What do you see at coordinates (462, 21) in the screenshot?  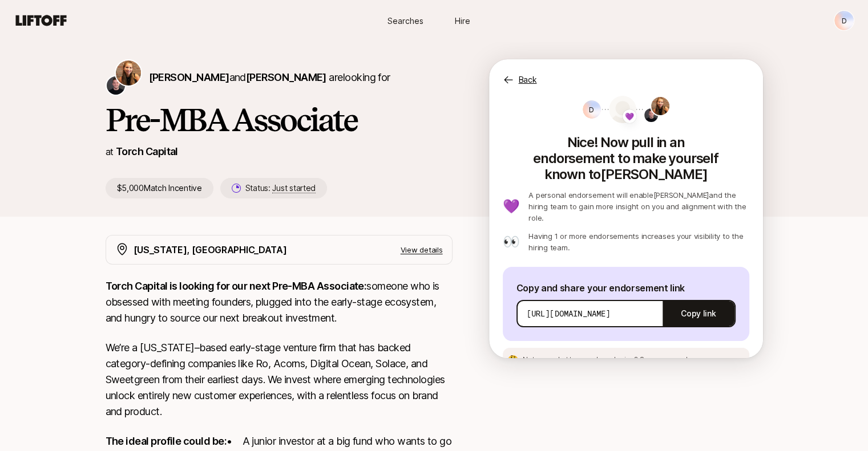 I see `span: Hire` at bounding box center [462, 21].